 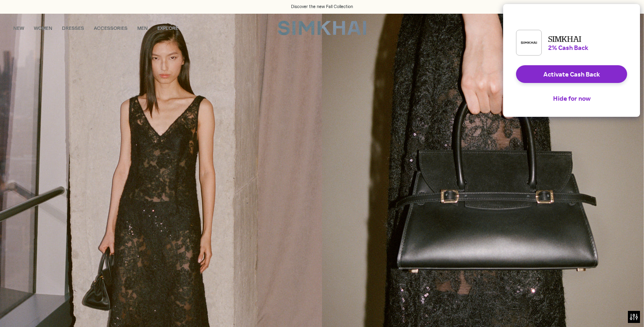 What do you see at coordinates (322, 28) in the screenshot?
I see `a: SIMKHAI` at bounding box center [322, 28].